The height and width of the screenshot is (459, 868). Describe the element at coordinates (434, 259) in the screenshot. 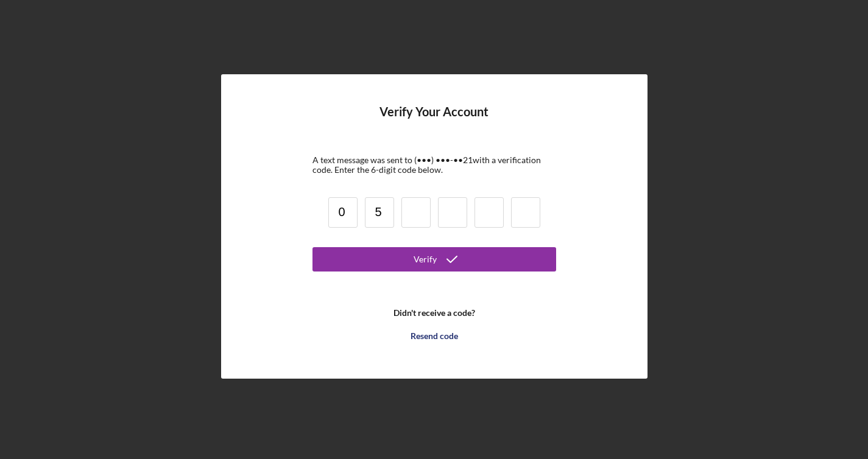

I see `button: Verify` at that location.